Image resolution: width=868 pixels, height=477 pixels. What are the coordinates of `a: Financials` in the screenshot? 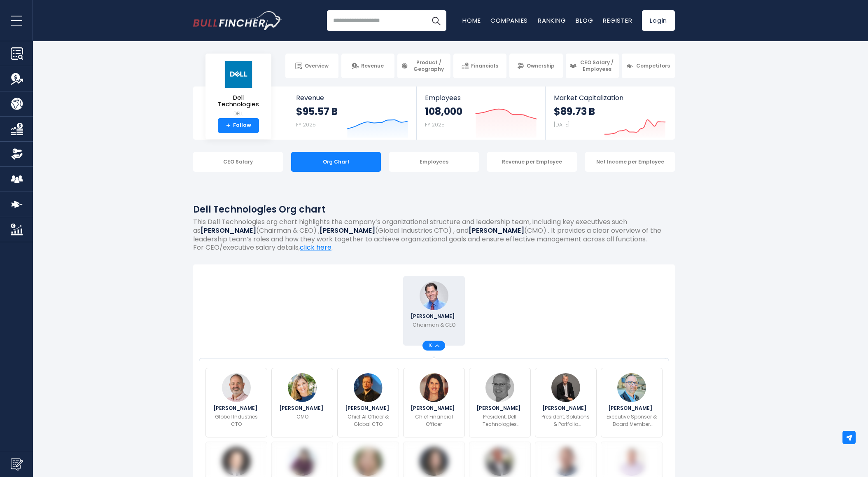 It's located at (480, 66).